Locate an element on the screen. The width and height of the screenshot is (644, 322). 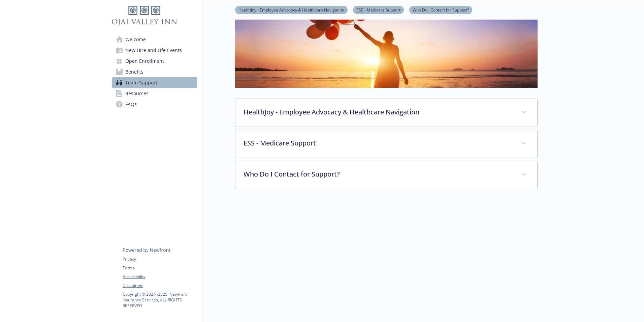
a: New Hire and Life Events is located at coordinates (154, 50).